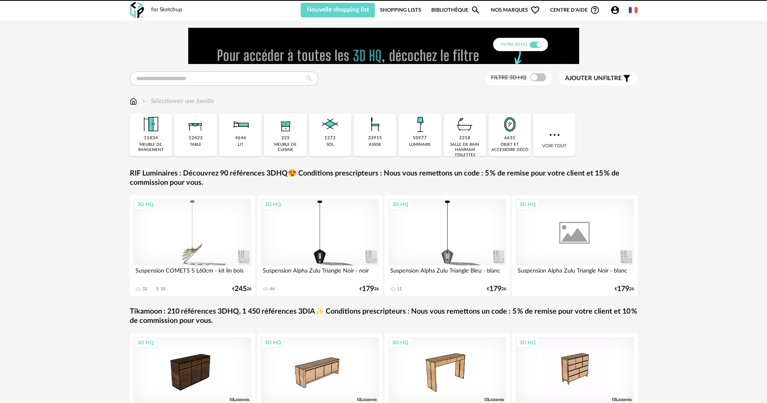  What do you see at coordinates (456, 10) in the screenshot?
I see `a: BibliothèqueMagnify icon` at bounding box center [456, 10].